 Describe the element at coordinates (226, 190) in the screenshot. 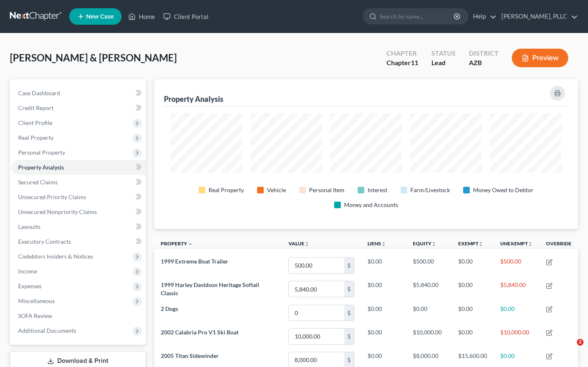

I see `div: Real Property` at that location.